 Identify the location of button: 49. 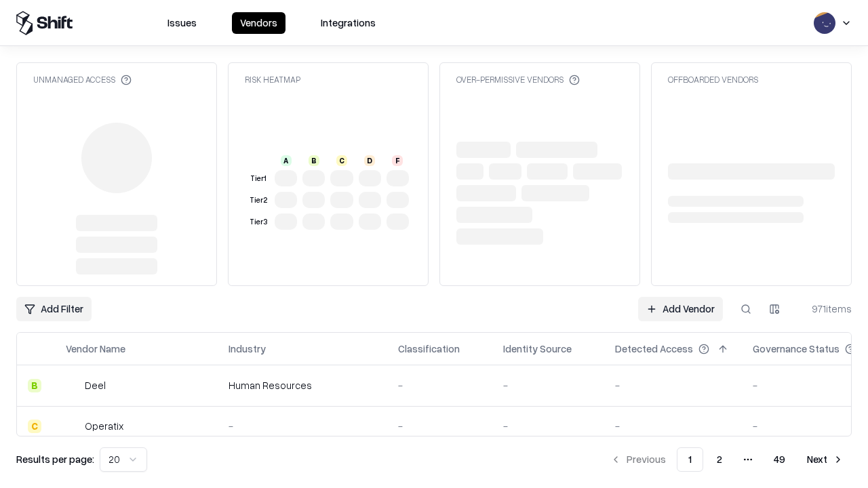
(779, 460).